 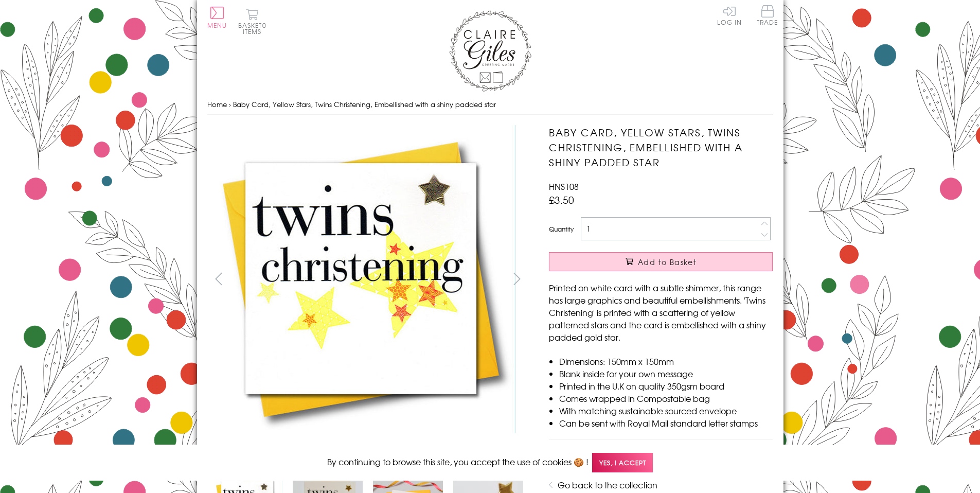 I want to click on span: Menu, so click(x=217, y=25).